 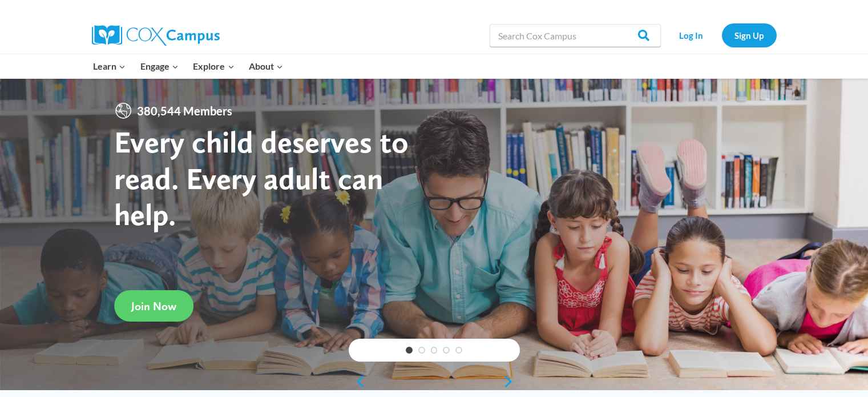 I want to click on div: content slider buttons, so click(x=434, y=381).